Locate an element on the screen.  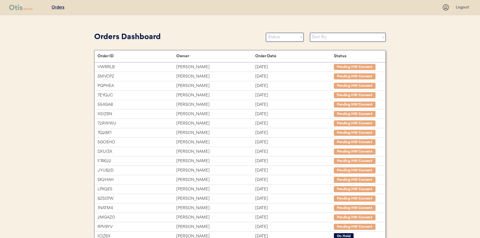
div: SK2HAH is located at coordinates (137, 180).